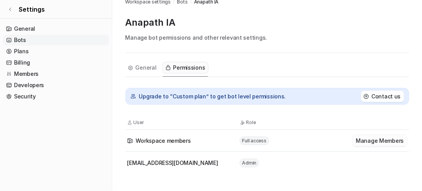  Describe the element at coordinates (56, 29) in the screenshot. I see `a: General` at that location.